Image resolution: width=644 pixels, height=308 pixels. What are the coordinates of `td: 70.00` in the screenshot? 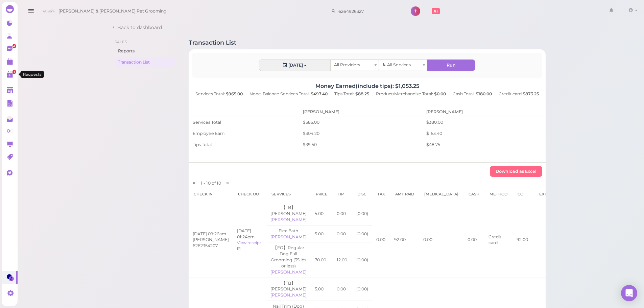 It's located at (321, 260).